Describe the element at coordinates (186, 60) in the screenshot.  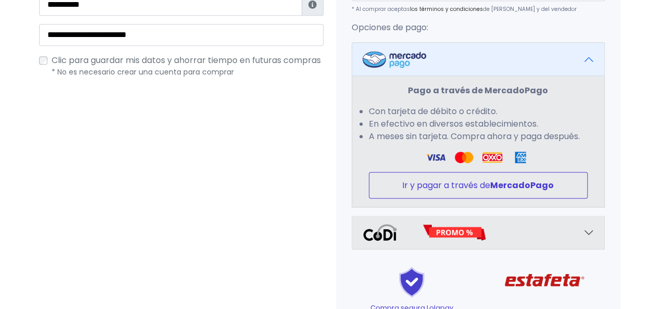
I see `span: Clic para guardar mis datos y ahorrar tiempo en futuras compras` at that location.